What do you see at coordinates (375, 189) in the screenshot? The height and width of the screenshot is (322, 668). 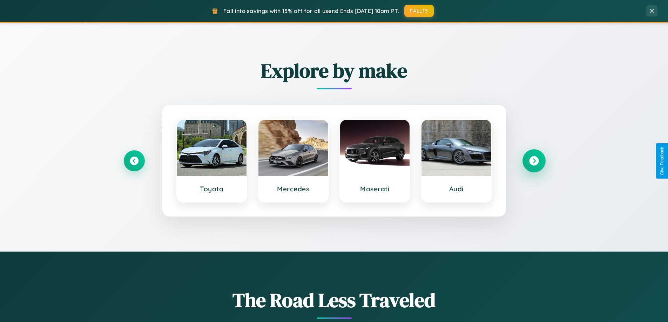 I see `h3: Maserati` at bounding box center [375, 189].